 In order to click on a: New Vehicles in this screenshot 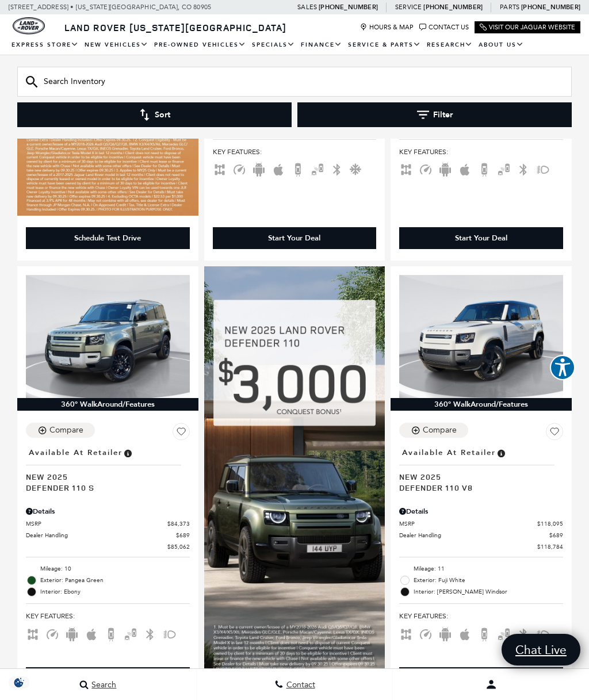, I will do `click(116, 45)`.